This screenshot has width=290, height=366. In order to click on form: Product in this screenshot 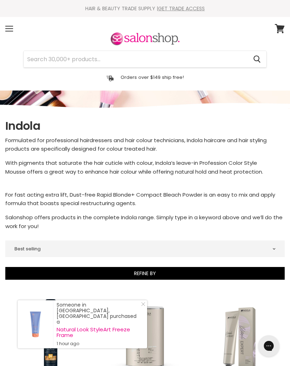, I will do `click(145, 59)`.